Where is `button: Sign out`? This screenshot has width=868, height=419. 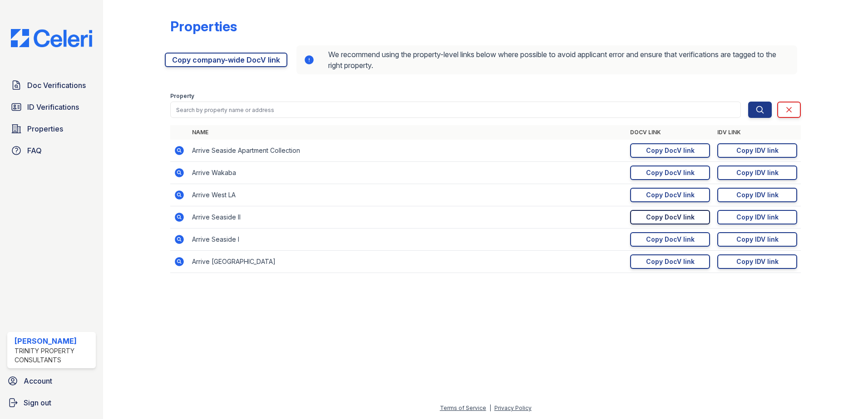
button: Sign out is located at coordinates (51, 403).